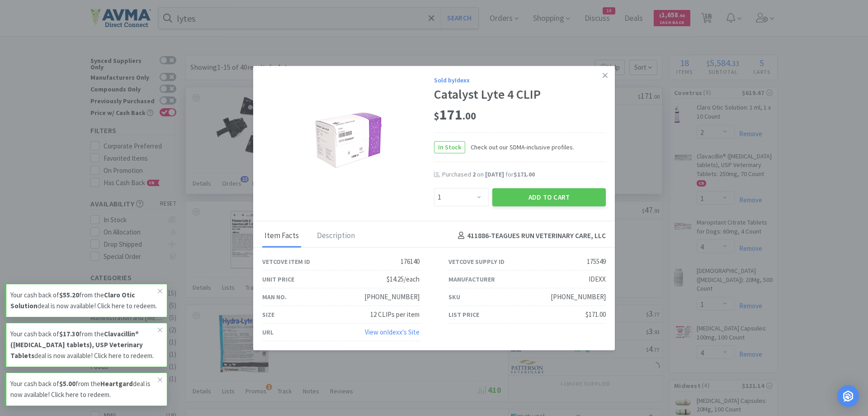 The image size is (868, 416). I want to click on div: Manufacturer, so click(472, 279).